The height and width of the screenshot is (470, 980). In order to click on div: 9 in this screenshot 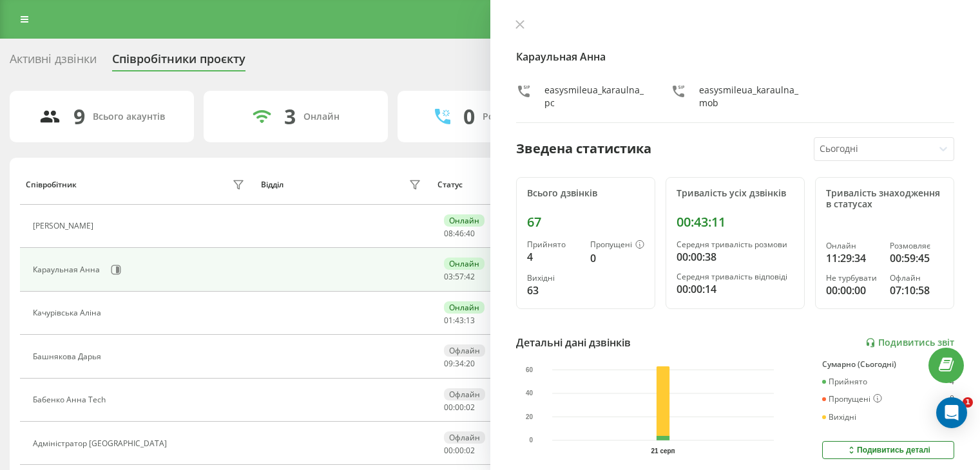, I will do `click(80, 117)`.